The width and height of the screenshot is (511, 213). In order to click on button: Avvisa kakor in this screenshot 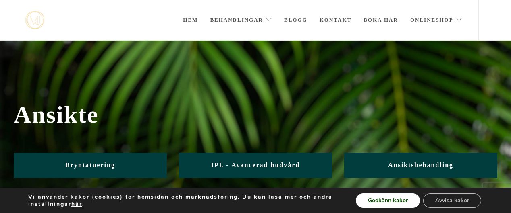, I will do `click(452, 201)`.